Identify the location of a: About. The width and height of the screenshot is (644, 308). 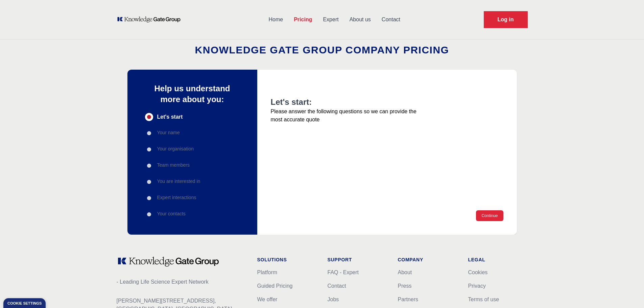
(405, 272).